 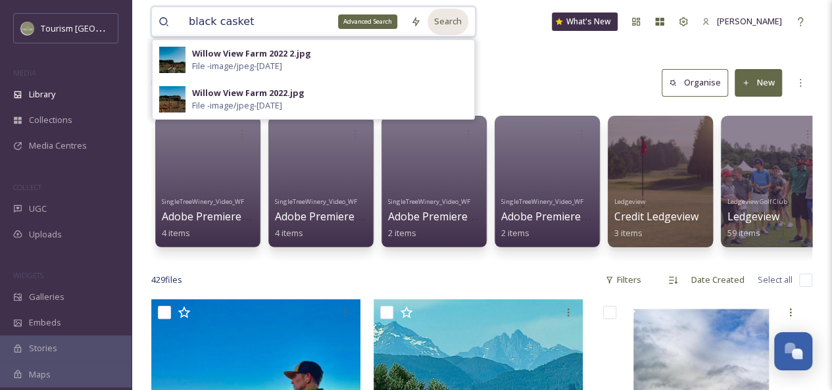 What do you see at coordinates (744, 233) in the screenshot?
I see `span: 59 items` at bounding box center [744, 233].